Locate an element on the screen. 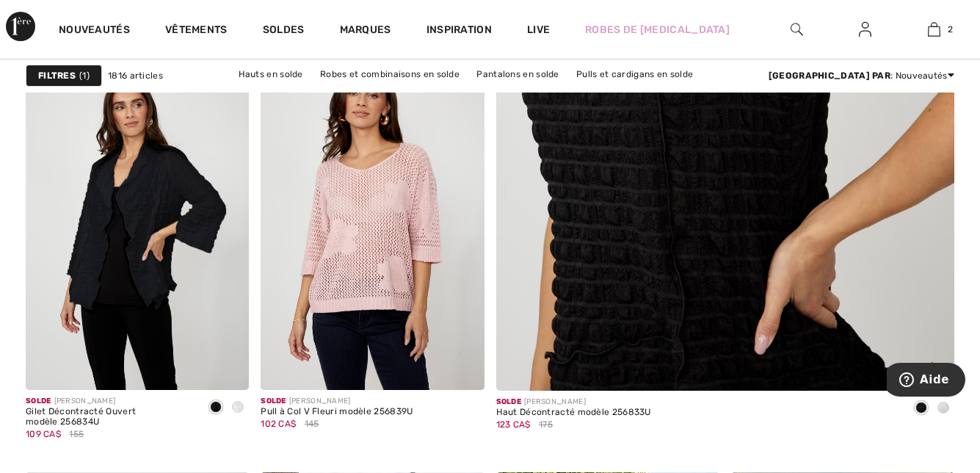 Image resolution: width=980 pixels, height=473 pixels. img: Pull à Col V Fleuri modèle 256839U. Dusty pink is located at coordinates (372, 223).